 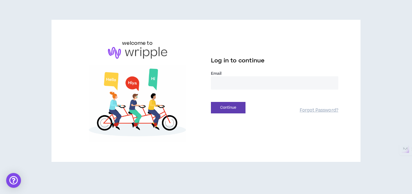 I want to click on h6: welcome to, so click(x=137, y=43).